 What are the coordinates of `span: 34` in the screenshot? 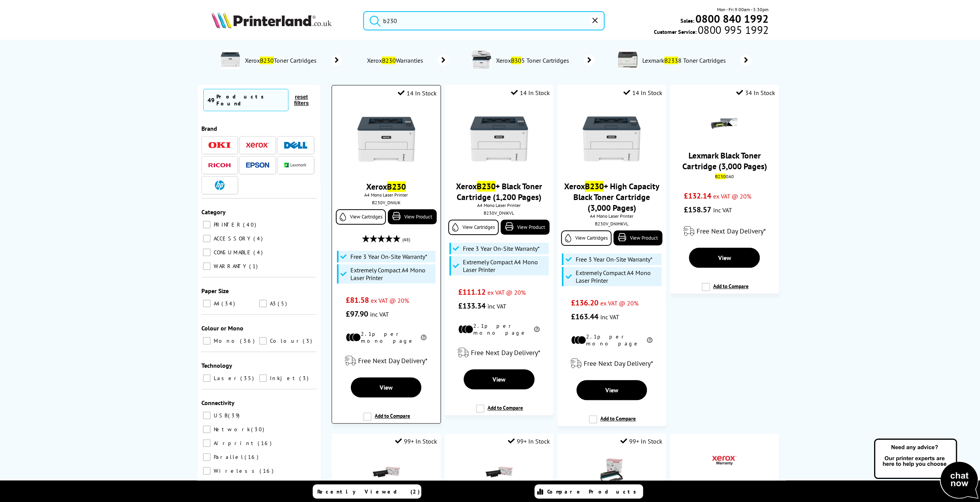 It's located at (229, 304).